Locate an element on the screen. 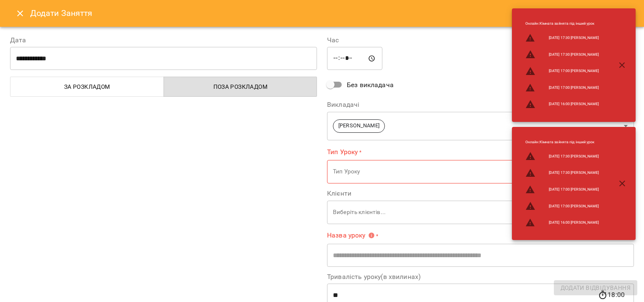 This screenshot has width=644, height=302. label: Дата is located at coordinates (164, 40).